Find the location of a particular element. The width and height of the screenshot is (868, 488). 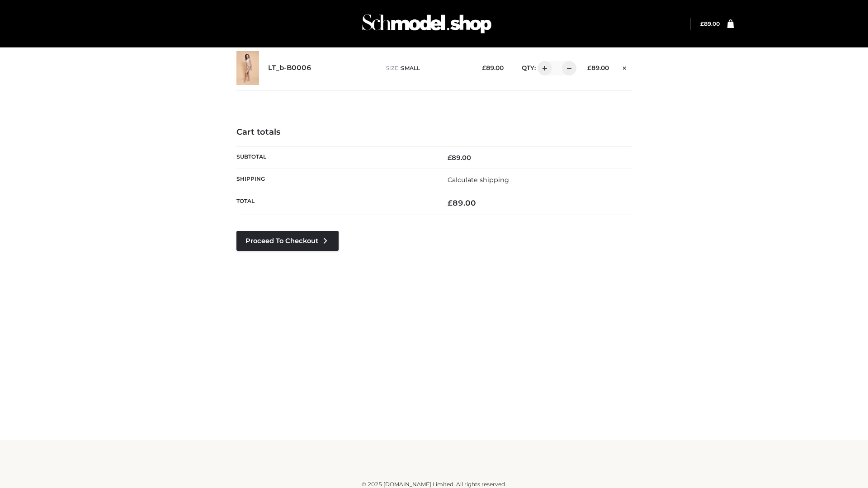

th: Shipping is located at coordinates (335, 180).